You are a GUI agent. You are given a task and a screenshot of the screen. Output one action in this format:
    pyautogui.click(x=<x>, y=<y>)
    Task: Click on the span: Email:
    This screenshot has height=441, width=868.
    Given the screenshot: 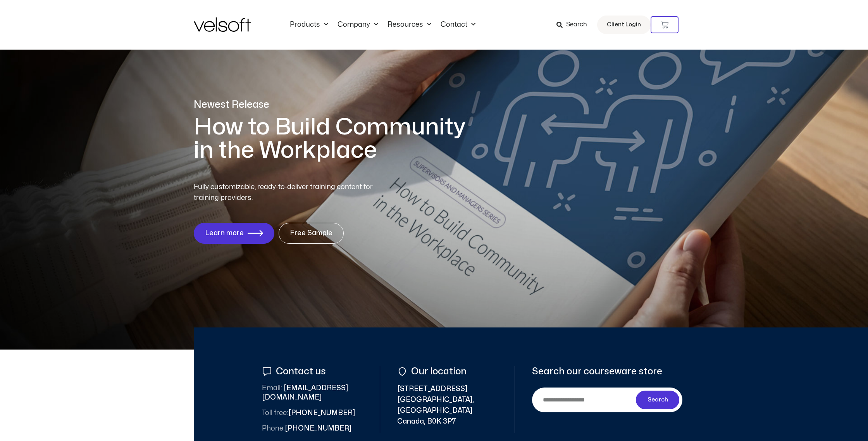 What is the action you would take?
    pyautogui.click(x=272, y=388)
    